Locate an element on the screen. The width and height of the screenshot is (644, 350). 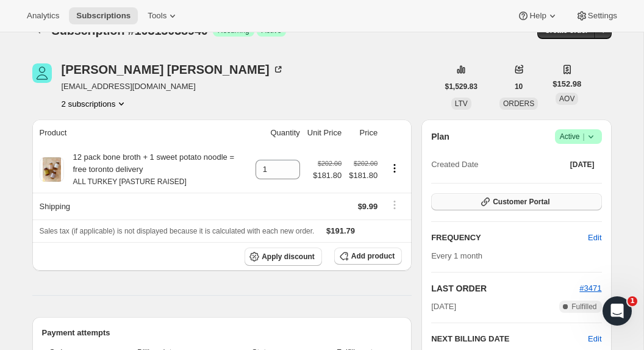
span: AOV is located at coordinates (567, 99).